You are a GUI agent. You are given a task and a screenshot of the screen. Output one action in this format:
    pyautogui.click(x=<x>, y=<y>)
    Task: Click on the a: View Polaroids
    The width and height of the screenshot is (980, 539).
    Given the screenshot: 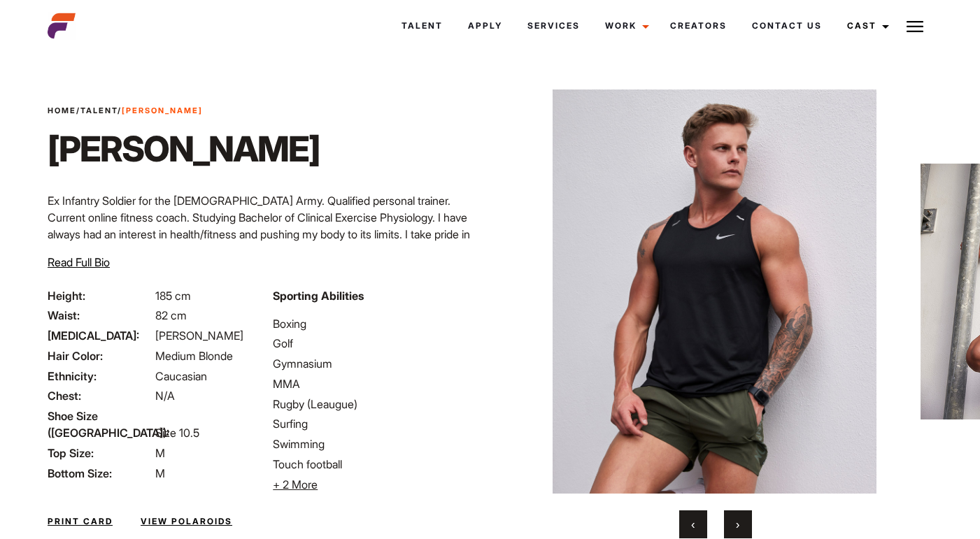 What is the action you would take?
    pyautogui.click(x=186, y=522)
    